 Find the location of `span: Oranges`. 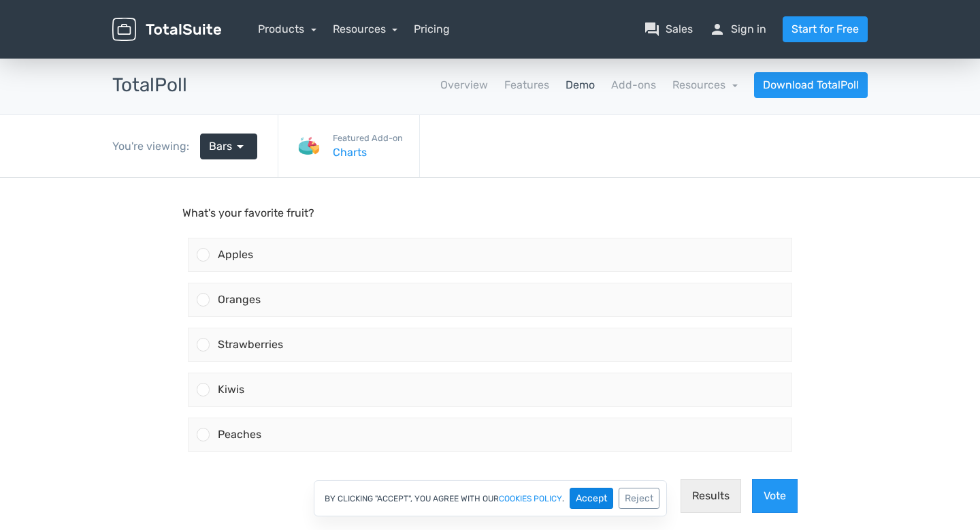

span: Oranges is located at coordinates (239, 121).